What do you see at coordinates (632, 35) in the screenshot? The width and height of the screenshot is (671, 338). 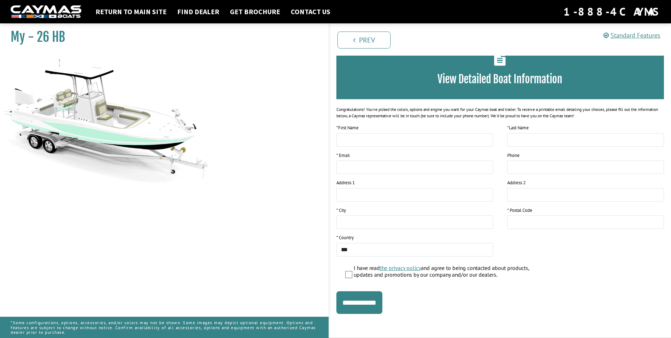 I see `a: Standard Features` at bounding box center [632, 35].